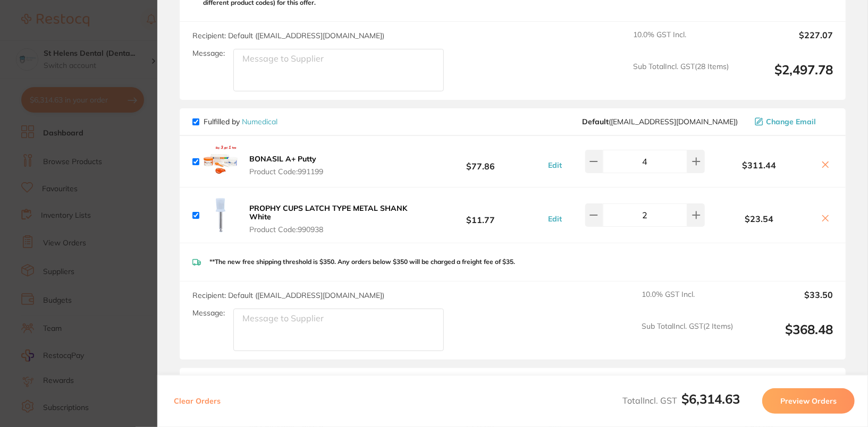  What do you see at coordinates (331, 230) in the screenshot?
I see `span: Product Code: 990938` at bounding box center [331, 230].